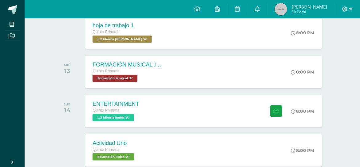 The height and width of the screenshot is (167, 360). I want to click on div: FORMACIÓN MUSICAL  EJERCICIO RITMICO, so click(129, 65).